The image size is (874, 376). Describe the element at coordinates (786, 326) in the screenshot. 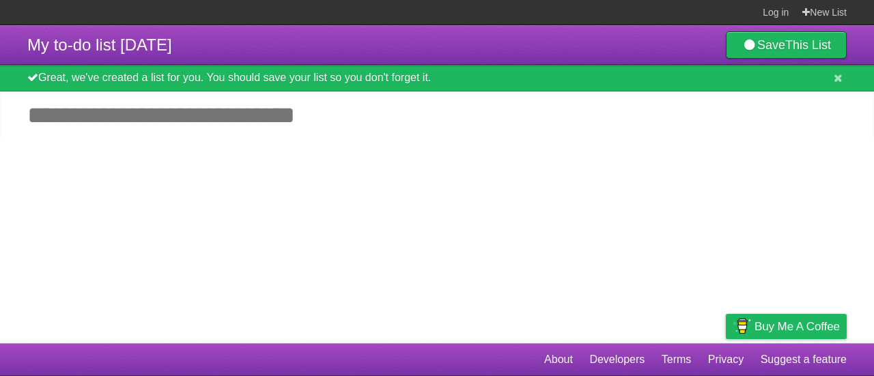

I see `a: Buy me a coffee` at that location.